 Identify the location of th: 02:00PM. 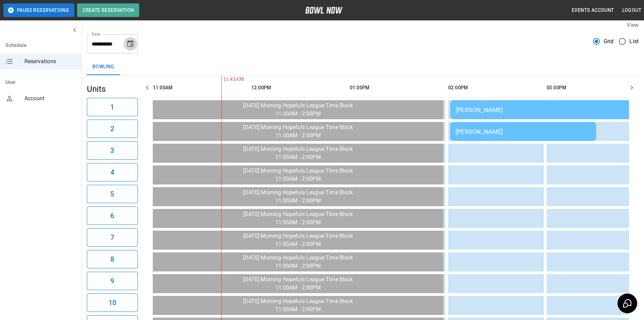
(496, 88).